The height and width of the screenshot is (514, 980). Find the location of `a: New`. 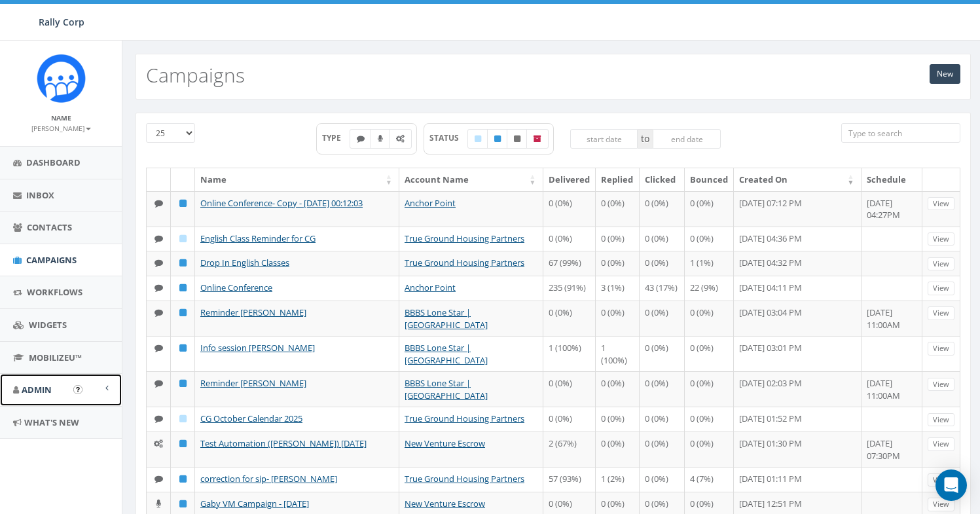

a: New is located at coordinates (944, 74).